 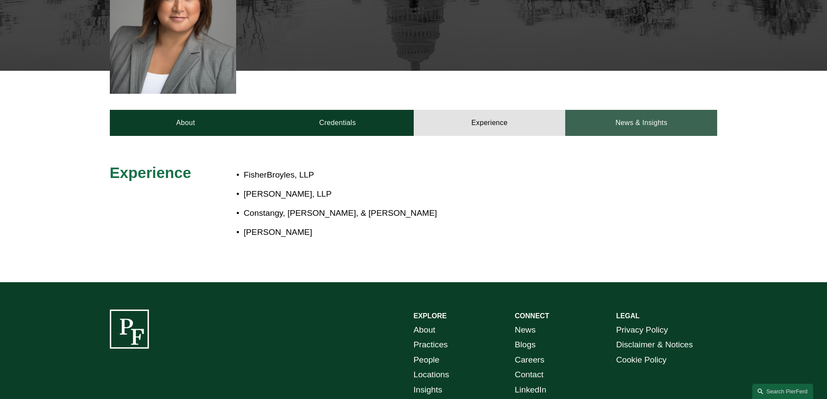 What do you see at coordinates (642, 330) in the screenshot?
I see `a: Privacy Policy` at bounding box center [642, 330].